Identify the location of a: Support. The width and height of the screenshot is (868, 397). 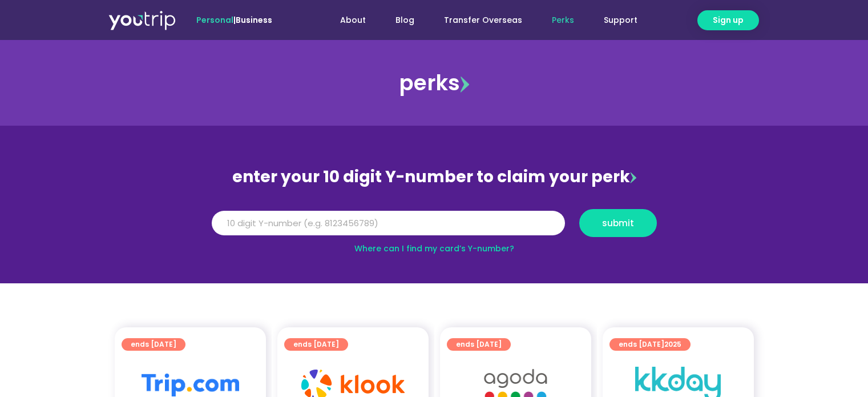
(621, 20).